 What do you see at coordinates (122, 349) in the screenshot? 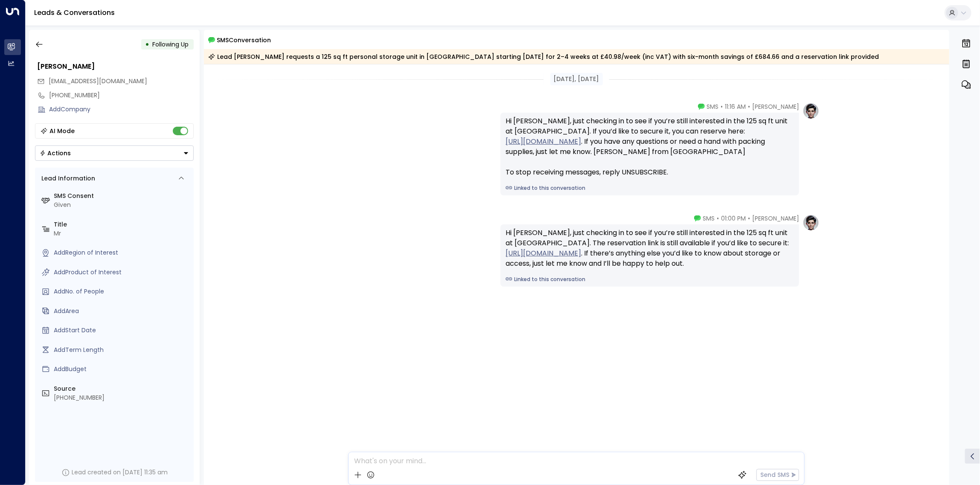
I see `div: AddTerm Length` at bounding box center [122, 349].